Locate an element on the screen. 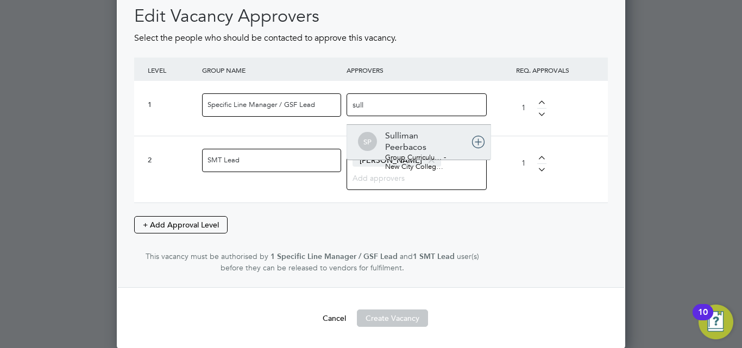 Image resolution: width=742 pixels, height=348 pixels. span: and is located at coordinates (406, 256).